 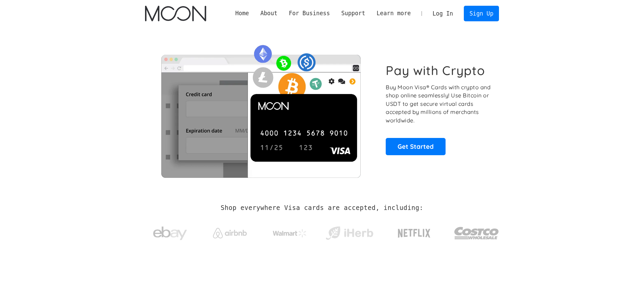 What do you see at coordinates (414, 233) in the screenshot?
I see `img: Netflix` at bounding box center [414, 233].